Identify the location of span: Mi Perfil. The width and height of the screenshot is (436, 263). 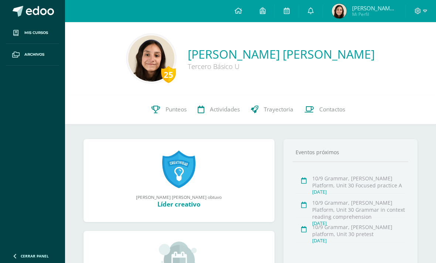
(374, 14).